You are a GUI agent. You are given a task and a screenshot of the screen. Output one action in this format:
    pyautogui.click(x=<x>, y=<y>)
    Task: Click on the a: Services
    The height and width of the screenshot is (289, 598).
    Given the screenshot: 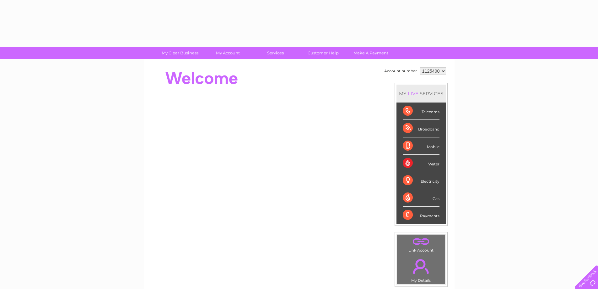 What is the action you would take?
    pyautogui.click(x=275, y=53)
    